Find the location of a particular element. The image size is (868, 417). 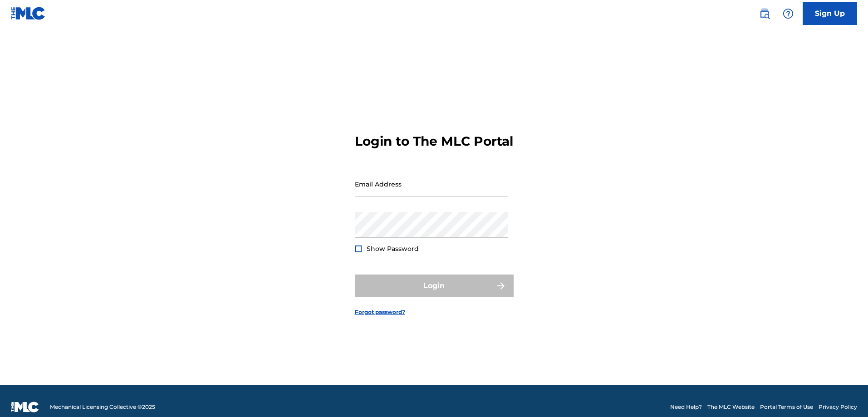

img: help is located at coordinates (788, 13).